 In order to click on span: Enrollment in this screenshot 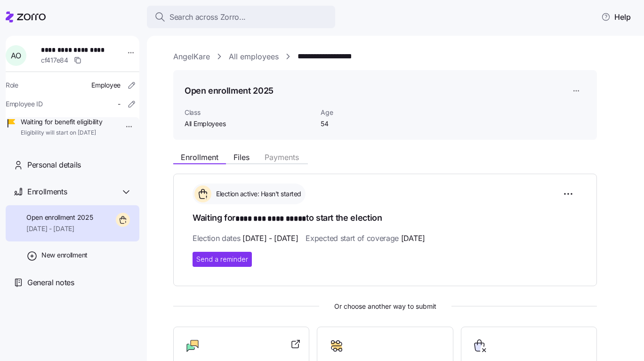, I will do `click(200, 157)`.